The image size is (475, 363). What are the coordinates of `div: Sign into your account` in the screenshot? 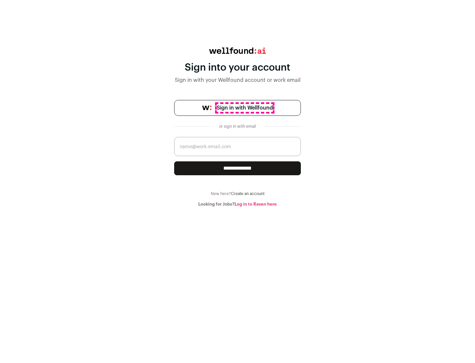 It's located at (237, 68).